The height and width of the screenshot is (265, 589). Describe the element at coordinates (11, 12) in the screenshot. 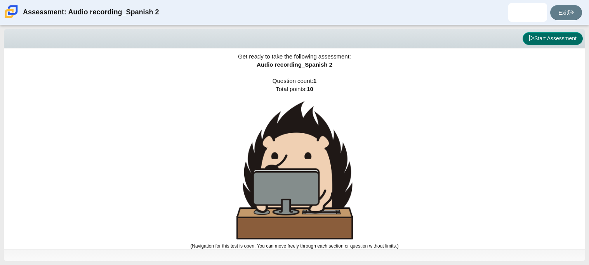

I see `img: Carmen School of Science & Technology` at that location.